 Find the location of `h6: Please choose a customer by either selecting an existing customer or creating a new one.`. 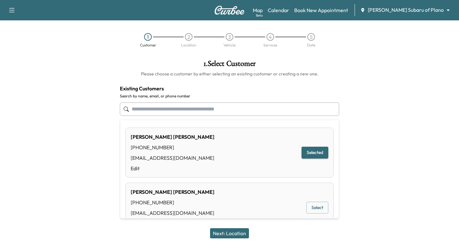

h6: Please choose a customer by either selecting an existing customer or creating a new one. is located at coordinates (229, 74).